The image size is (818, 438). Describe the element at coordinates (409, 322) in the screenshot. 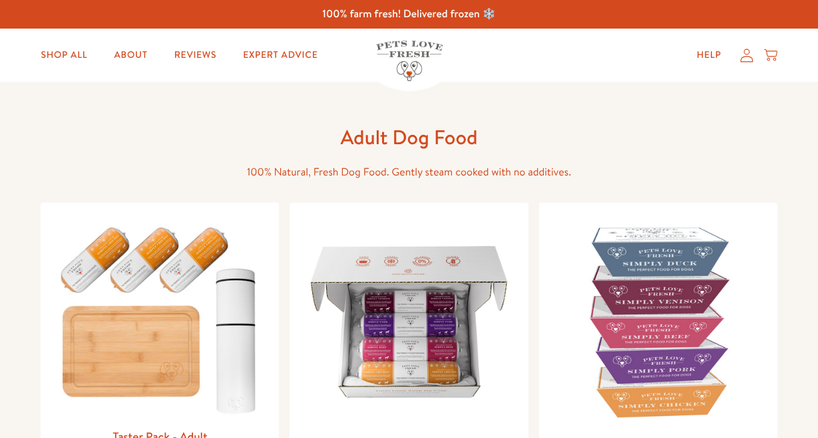

I see `img: Pets Love Fresh - Adult` at that location.